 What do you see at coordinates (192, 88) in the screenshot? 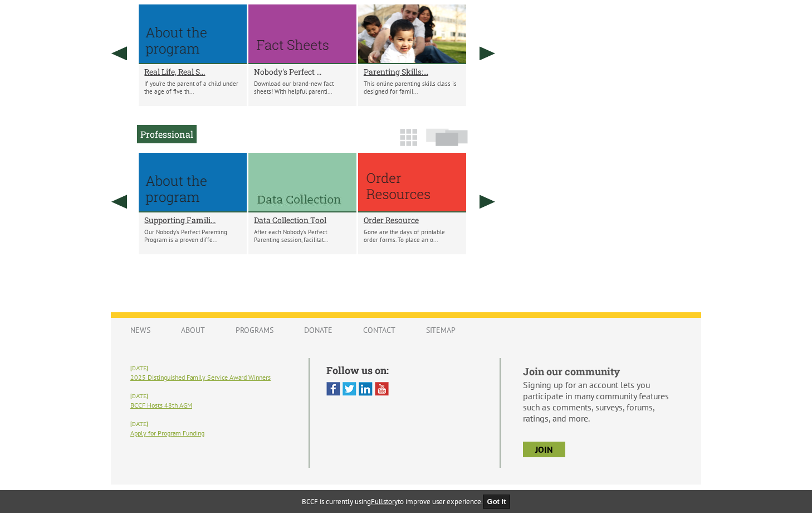
I see `p: If you’re the parent of a child under the age of five th...` at bounding box center [192, 88].